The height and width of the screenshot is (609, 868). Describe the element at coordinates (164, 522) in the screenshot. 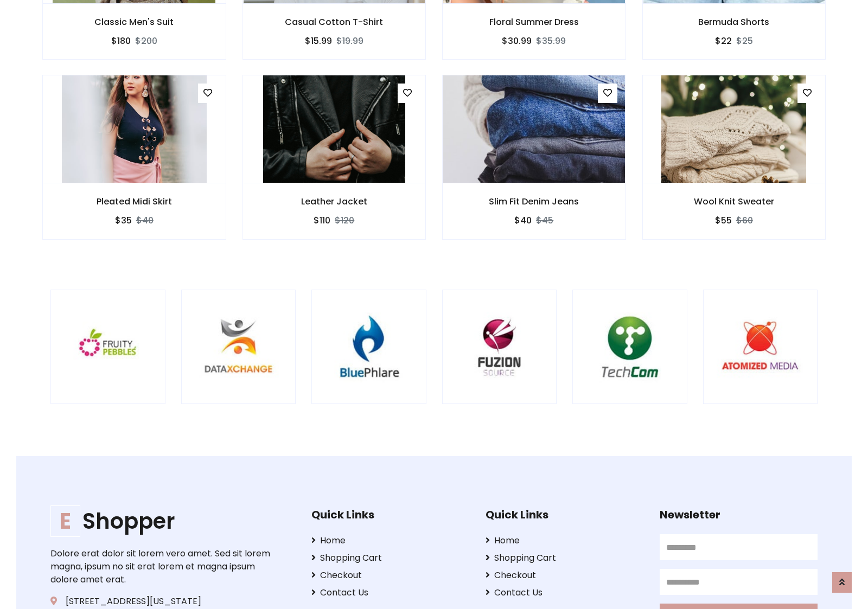

I see `h1: Shopper` at that location.